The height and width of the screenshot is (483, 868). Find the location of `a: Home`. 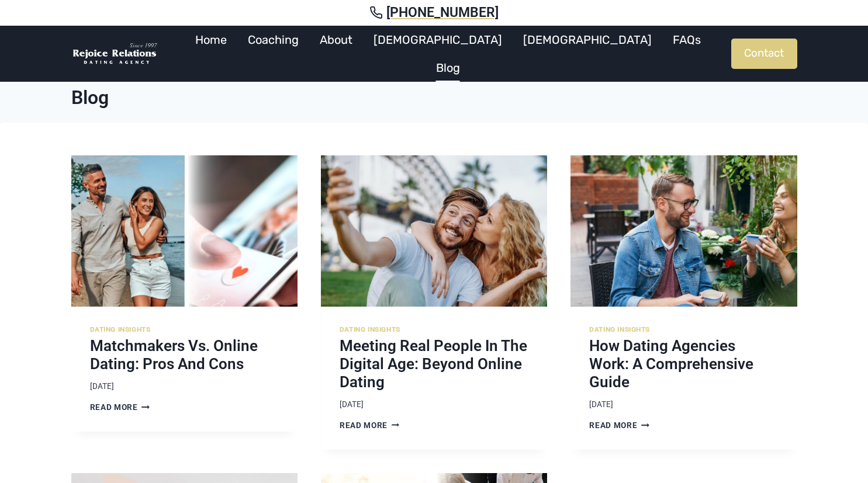

a: Home is located at coordinates (211, 39).